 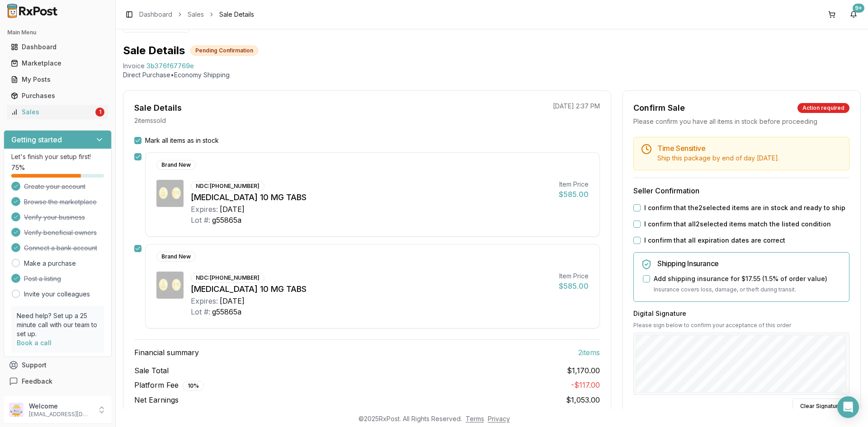 What do you see at coordinates (54, 218) in the screenshot?
I see `span: Verify your business` at bounding box center [54, 218].